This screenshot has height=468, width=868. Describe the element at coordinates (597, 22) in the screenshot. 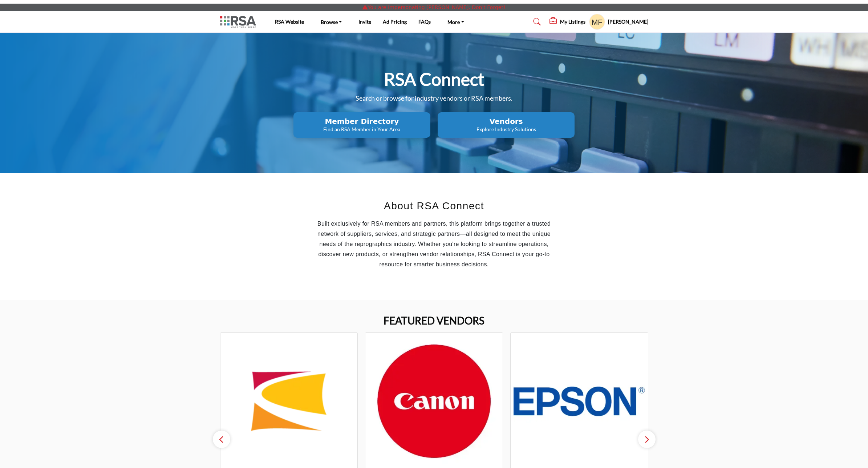

I see `button: Show hide supplier dropdown` at that location.